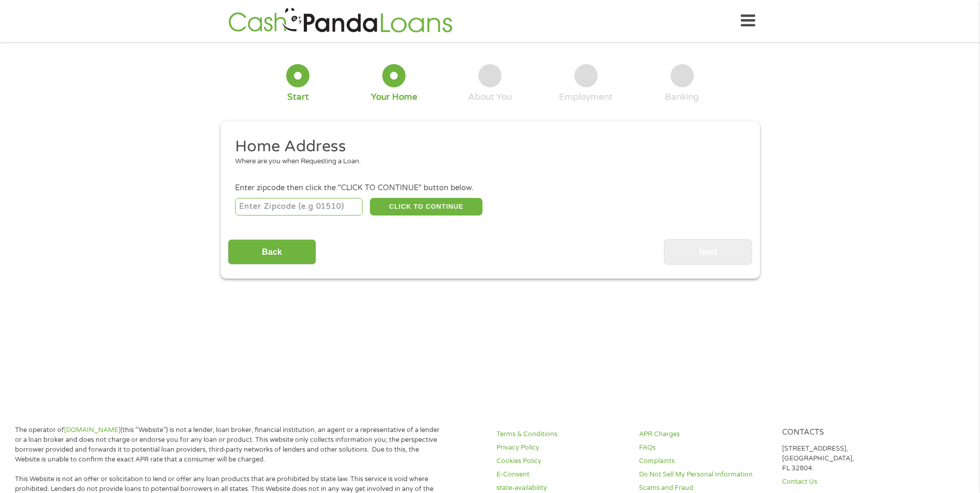 The width and height of the screenshot is (980, 493). Describe the element at coordinates (847, 482) in the screenshot. I see `a: Contact Us` at that location.